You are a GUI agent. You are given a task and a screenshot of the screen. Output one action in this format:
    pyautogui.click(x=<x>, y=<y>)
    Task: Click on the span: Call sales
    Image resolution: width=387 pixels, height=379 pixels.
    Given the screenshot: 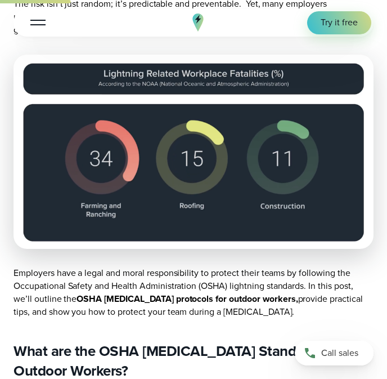 What is the action you would take?
    pyautogui.click(x=340, y=353)
    